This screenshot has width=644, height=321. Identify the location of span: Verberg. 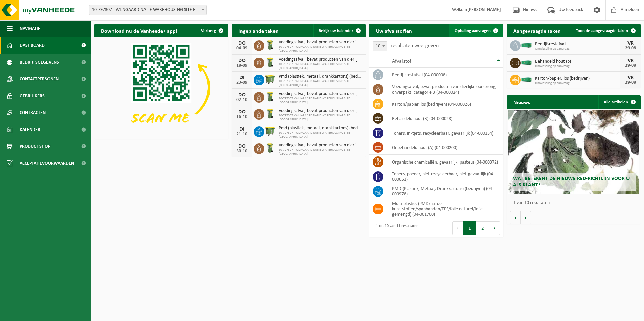
(209, 30).